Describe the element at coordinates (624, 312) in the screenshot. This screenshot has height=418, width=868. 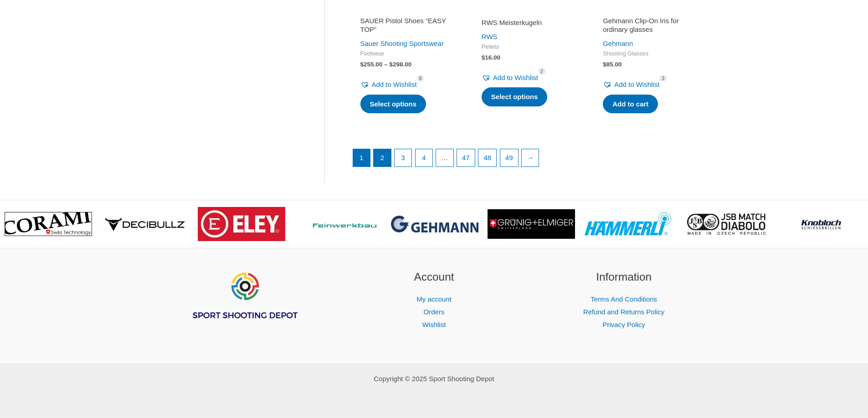
I see `a: Refund and Returns Policy` at that location.